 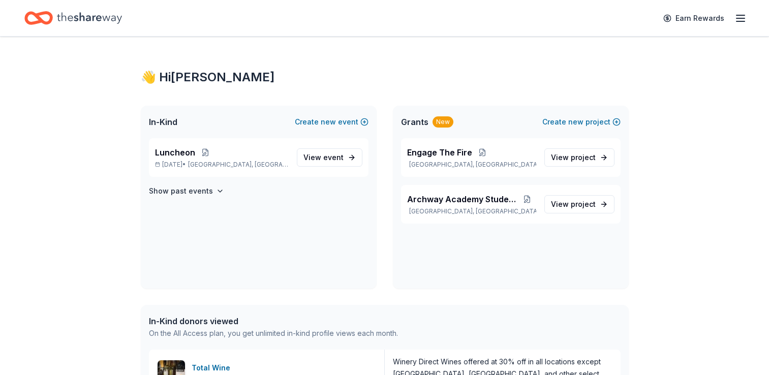 What do you see at coordinates (415, 122) in the screenshot?
I see `span: Grants` at bounding box center [415, 122].